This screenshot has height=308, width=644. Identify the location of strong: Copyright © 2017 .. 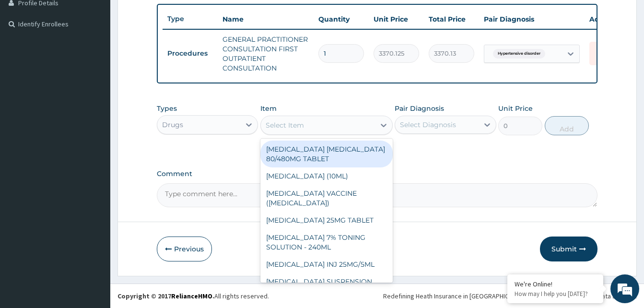
(166, 296).